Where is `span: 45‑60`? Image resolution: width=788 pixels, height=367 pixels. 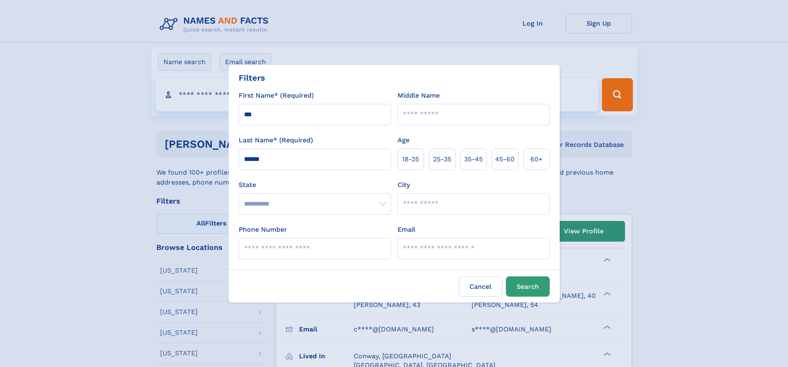 span: 45‑60 is located at coordinates (504, 159).